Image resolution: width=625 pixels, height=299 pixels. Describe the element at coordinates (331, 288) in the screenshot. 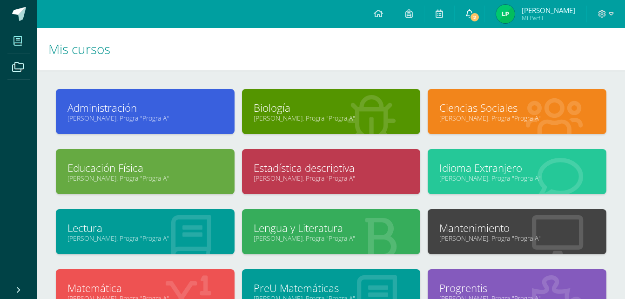

I see `a: PreU Matemáticas` at that location.